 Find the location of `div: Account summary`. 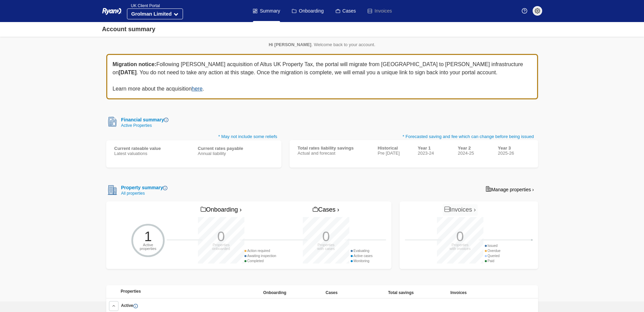

div: Account summary is located at coordinates (129, 29).